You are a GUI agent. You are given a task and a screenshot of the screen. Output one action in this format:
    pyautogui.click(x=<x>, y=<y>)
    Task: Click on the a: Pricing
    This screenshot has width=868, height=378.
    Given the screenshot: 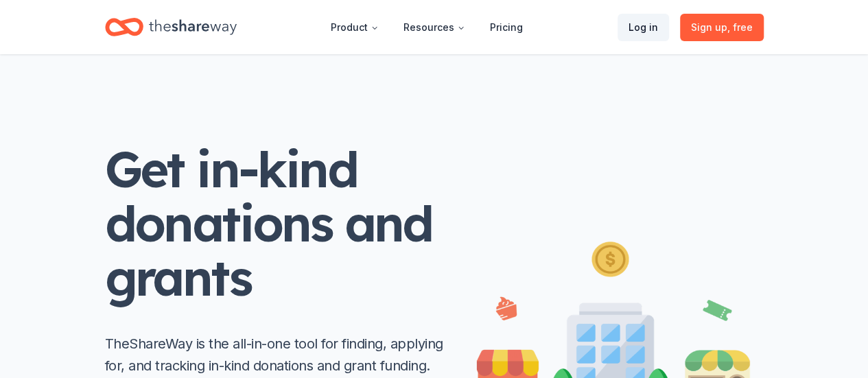 What is the action you would take?
    pyautogui.click(x=506, y=28)
    